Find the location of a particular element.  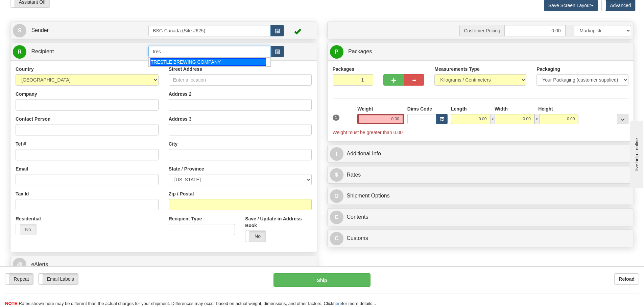

div: live help - online is located at coordinates (34, 8).